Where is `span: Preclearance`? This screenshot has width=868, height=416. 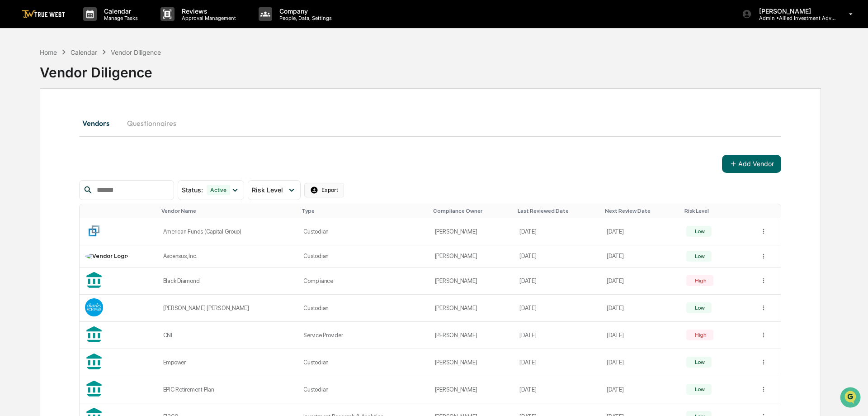
span: Preclearance is located at coordinates (38, 119).